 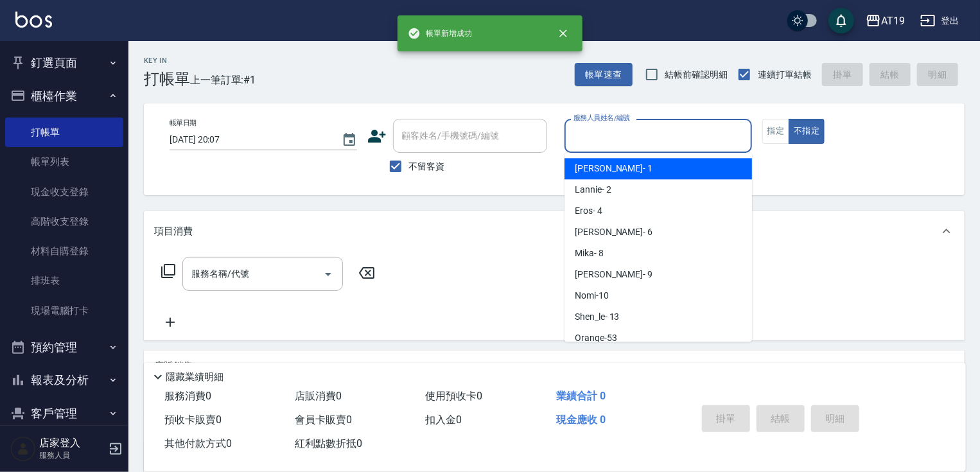 What do you see at coordinates (328, 274) in the screenshot?
I see `button: Open` at bounding box center [328, 274].